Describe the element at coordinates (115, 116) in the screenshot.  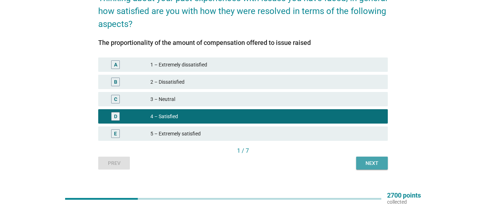
I see `div: D` at that location.